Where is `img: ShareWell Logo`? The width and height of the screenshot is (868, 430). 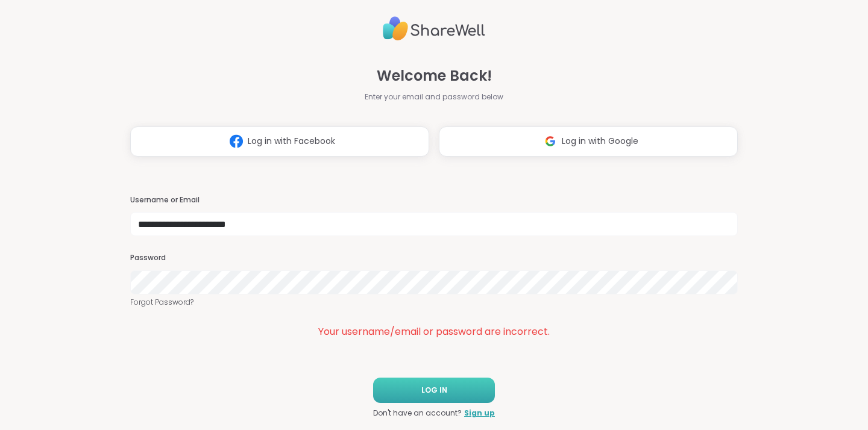 img: ShareWell Logo is located at coordinates (434, 28).